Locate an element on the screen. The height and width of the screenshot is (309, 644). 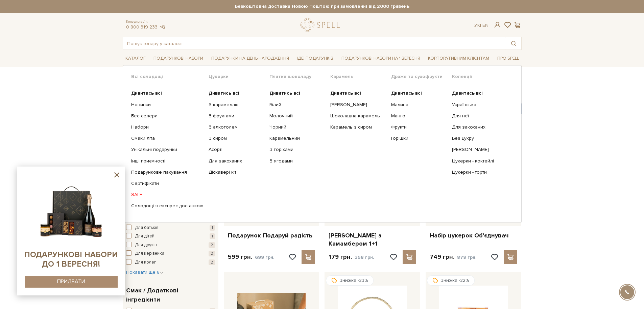
span: Драже та сухофрукти is located at coordinates (422, 77).